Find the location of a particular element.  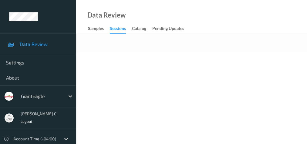

div: Samples is located at coordinates (96, 29).